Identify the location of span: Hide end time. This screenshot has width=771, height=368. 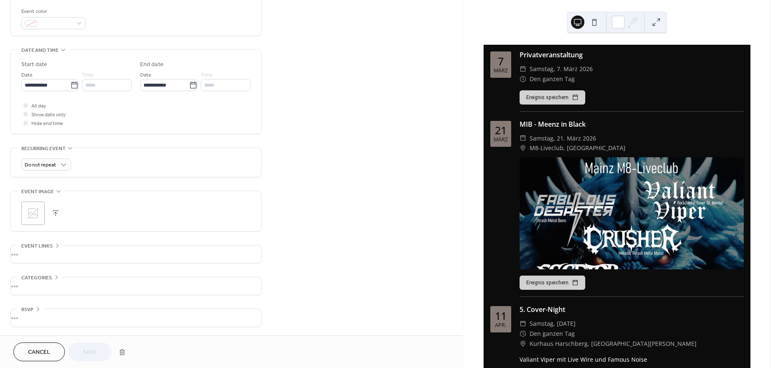
(47, 124).